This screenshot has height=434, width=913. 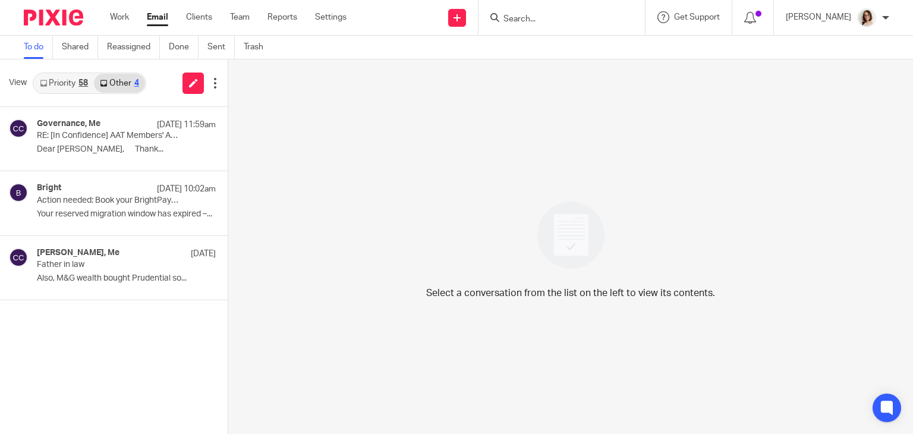 I want to click on img: Pixie, so click(x=53, y=17).